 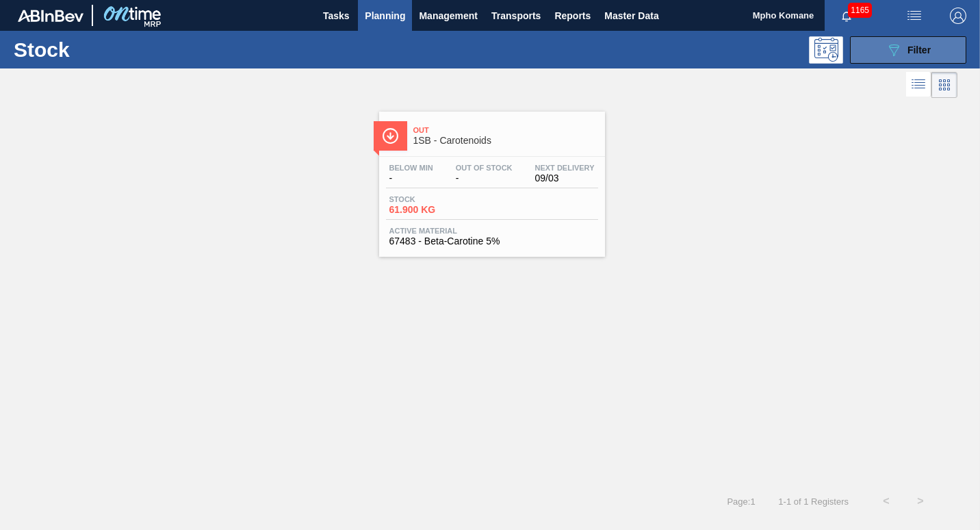 I want to click on span: Out, so click(x=506, y=130).